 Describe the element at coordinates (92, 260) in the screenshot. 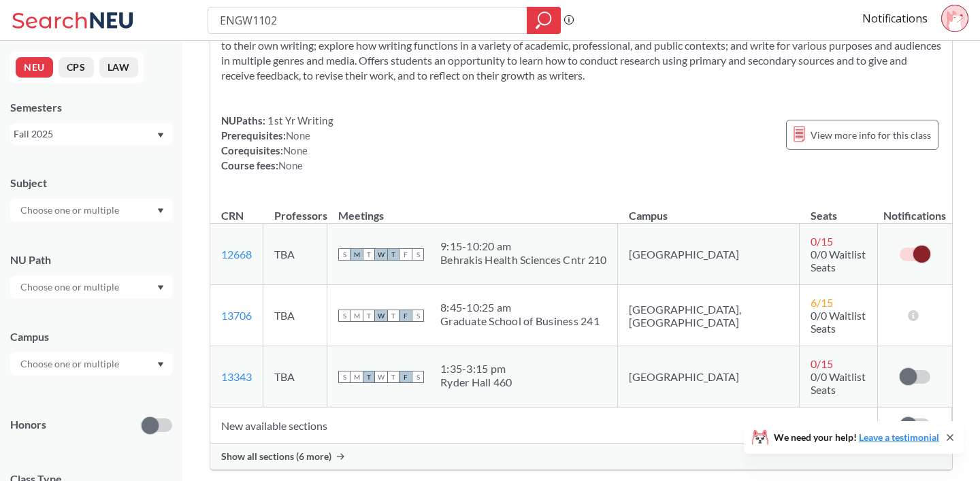

I see `div: NU Path` at that location.